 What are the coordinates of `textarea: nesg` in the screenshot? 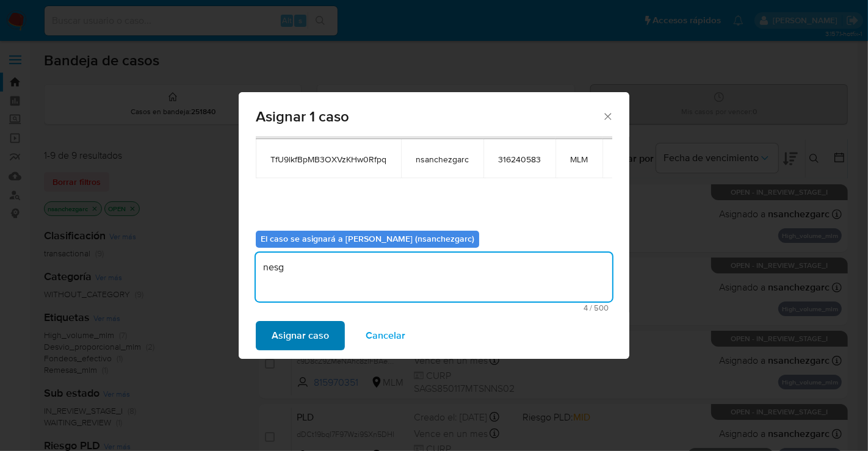 It's located at (434, 277).